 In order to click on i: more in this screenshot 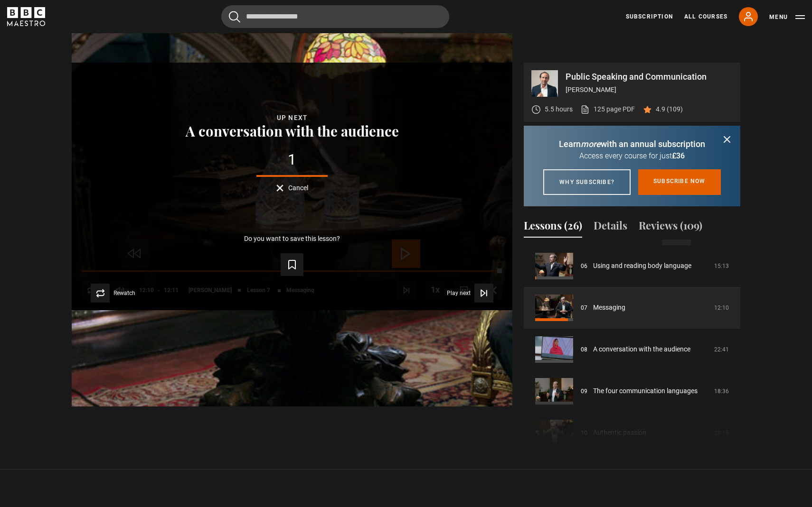, I will do `click(590, 144)`.